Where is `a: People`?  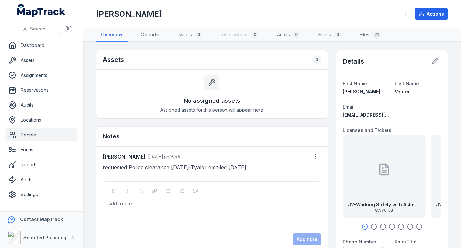
a: People is located at coordinates (41, 135).